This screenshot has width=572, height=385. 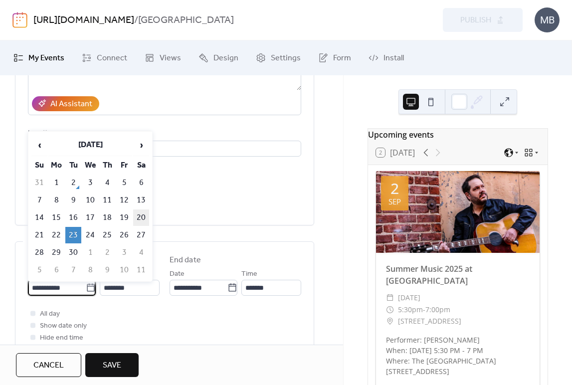 What do you see at coordinates (90, 235) in the screenshot?
I see `td: 24` at bounding box center [90, 235].